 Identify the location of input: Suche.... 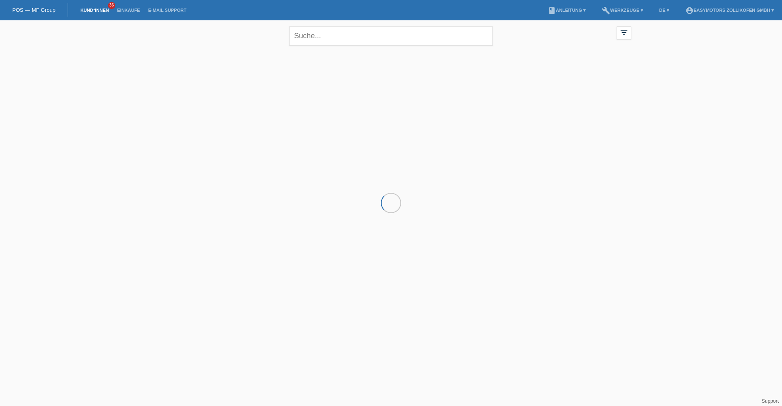
(391, 36).